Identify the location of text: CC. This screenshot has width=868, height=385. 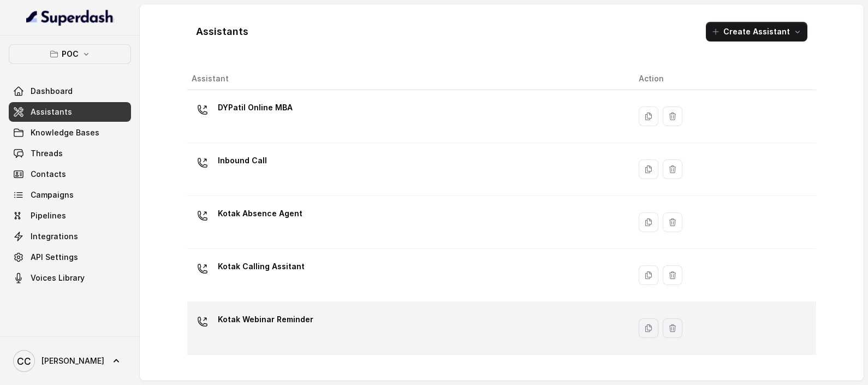
(24, 361).